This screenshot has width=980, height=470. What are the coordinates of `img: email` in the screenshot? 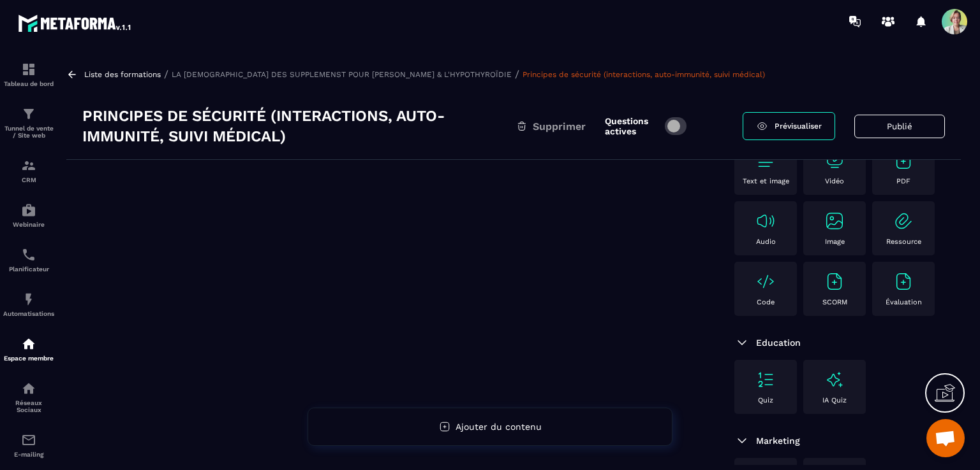 It's located at (29, 441).